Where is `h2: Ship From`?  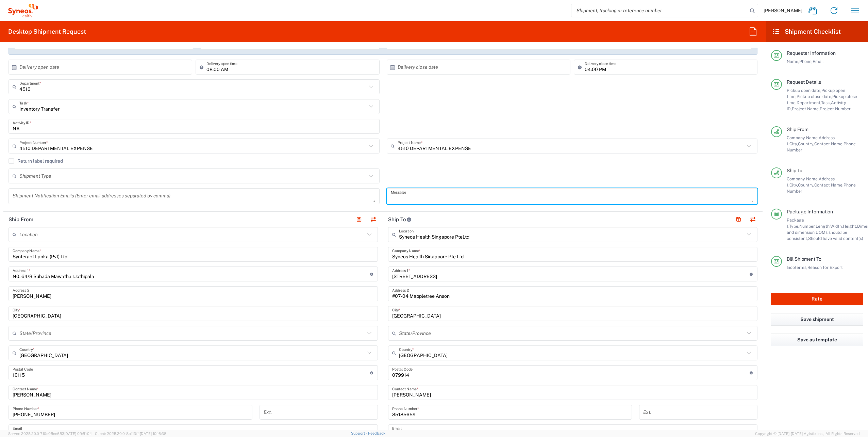
h2: Ship From is located at coordinates (21, 220).